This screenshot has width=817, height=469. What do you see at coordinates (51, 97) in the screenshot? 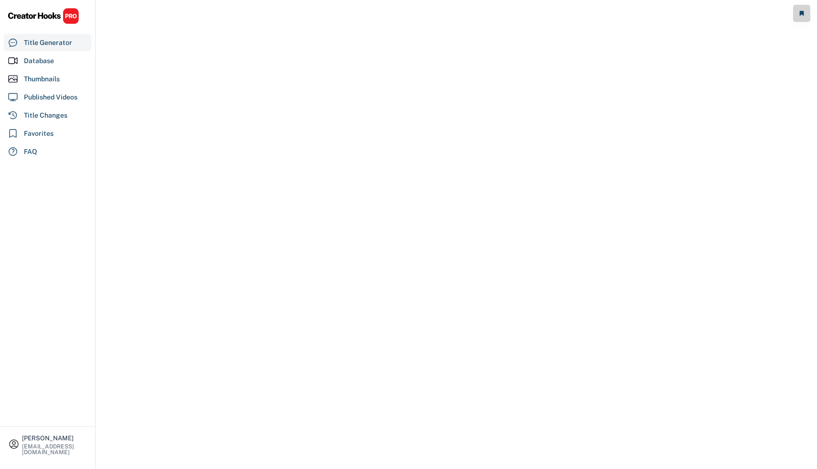
I see `div: Published Videos` at bounding box center [51, 97].